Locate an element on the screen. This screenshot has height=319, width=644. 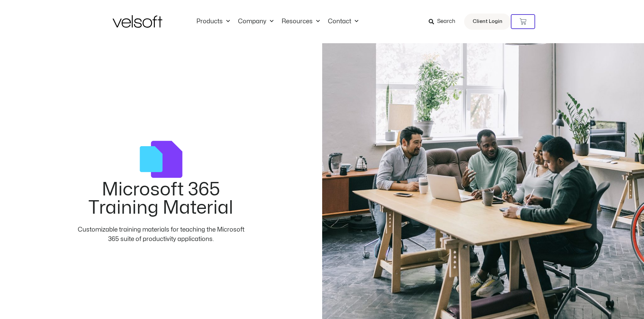
div: Customizable training materials for teaching the Microsoft 365 suite of productivity applications. is located at coordinates (161, 235).